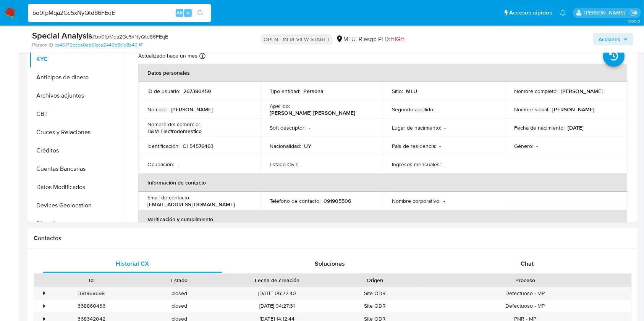  Describe the element at coordinates (163, 146) in the screenshot. I see `p: Identificación :` at that location.